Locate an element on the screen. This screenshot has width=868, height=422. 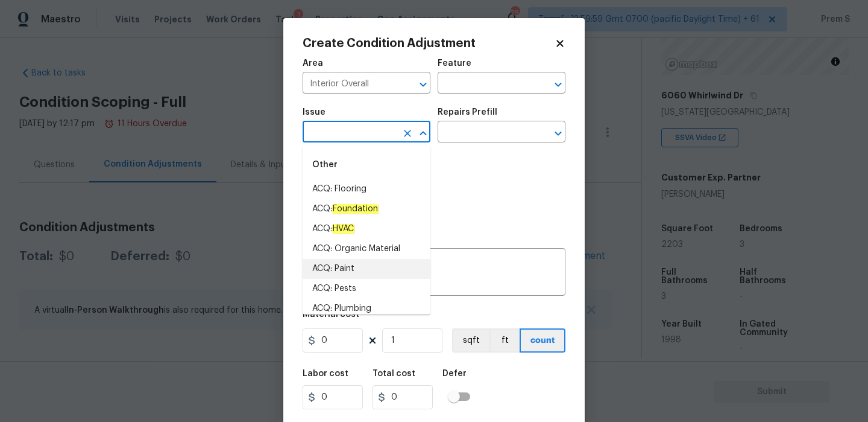
h5: Defer is located at coordinates (454, 374).